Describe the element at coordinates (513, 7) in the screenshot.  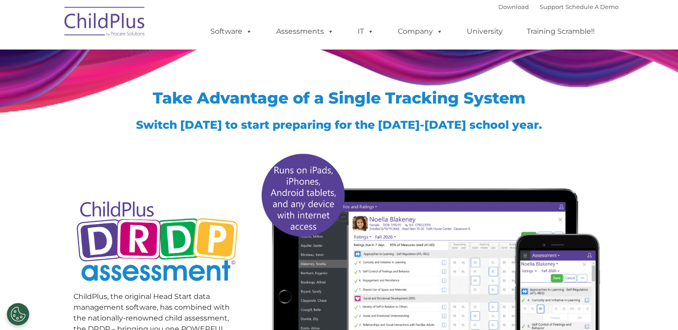
I see `a: Download` at that location.